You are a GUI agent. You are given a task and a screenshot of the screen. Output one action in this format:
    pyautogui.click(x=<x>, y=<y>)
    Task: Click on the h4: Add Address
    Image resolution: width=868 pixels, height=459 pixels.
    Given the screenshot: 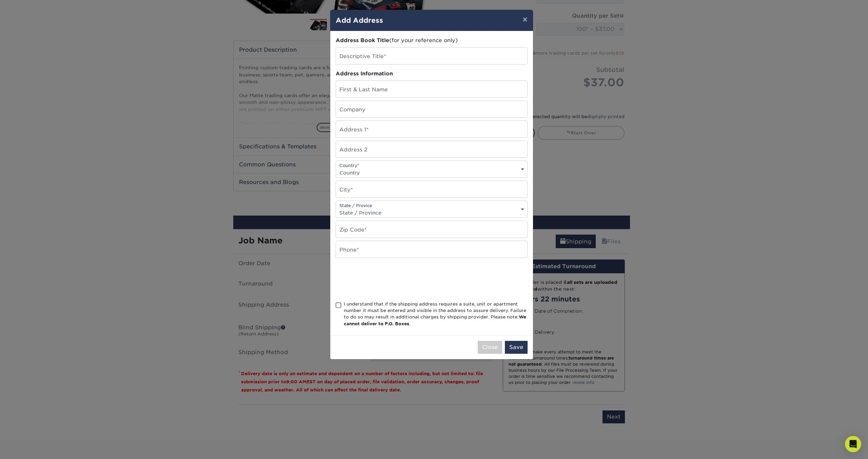 What is the action you would take?
    pyautogui.click(x=432, y=20)
    